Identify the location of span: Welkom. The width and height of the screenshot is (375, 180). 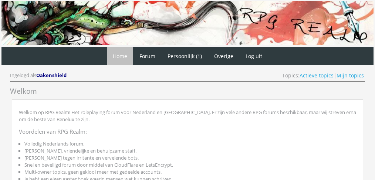
(23, 91).